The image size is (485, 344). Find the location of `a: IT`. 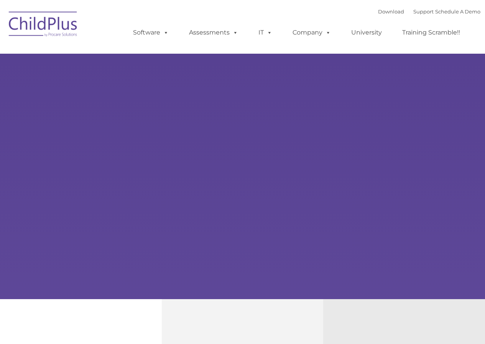

a: IT is located at coordinates (265, 33).